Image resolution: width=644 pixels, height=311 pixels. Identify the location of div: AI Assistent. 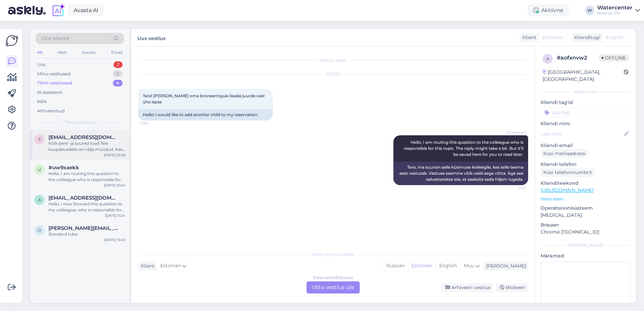
(49, 93).